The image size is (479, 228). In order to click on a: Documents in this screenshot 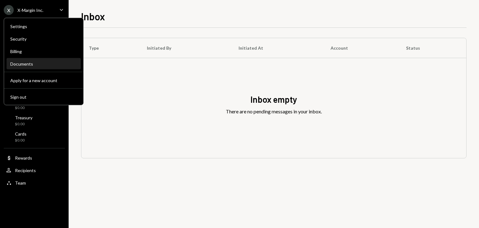, I will do `click(44, 64)`.